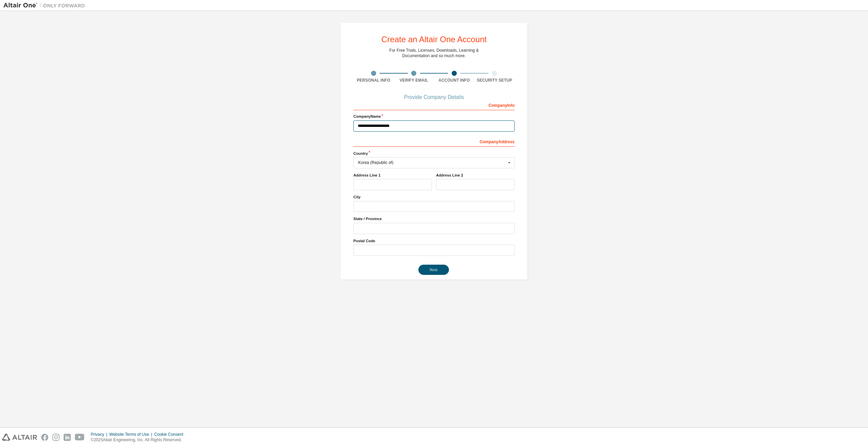  Describe the element at coordinates (434, 117) in the screenshot. I see `label: Company Name` at that location.